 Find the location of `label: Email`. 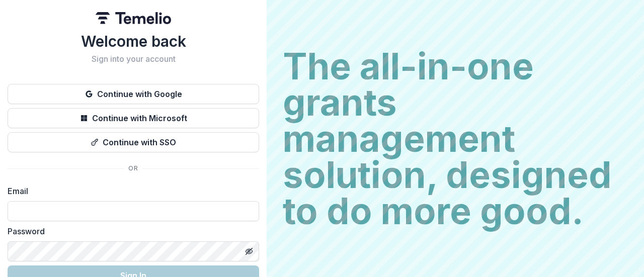

label: Email is located at coordinates (131, 191).